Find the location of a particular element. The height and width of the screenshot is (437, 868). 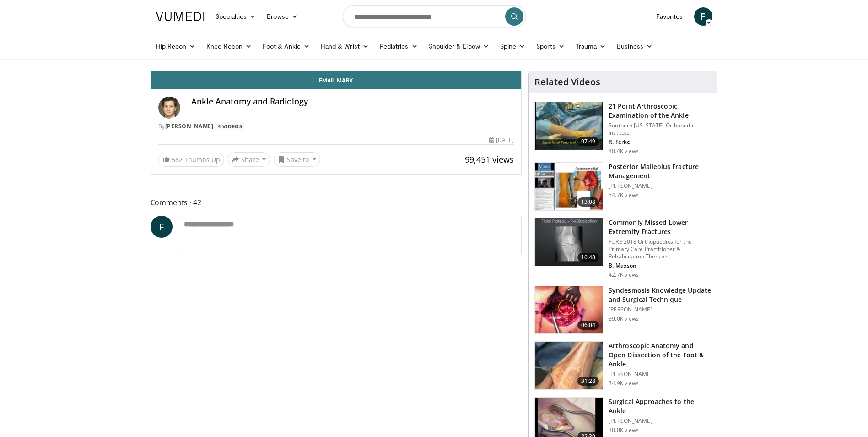

p: 30.0K views is located at coordinates (623, 429).